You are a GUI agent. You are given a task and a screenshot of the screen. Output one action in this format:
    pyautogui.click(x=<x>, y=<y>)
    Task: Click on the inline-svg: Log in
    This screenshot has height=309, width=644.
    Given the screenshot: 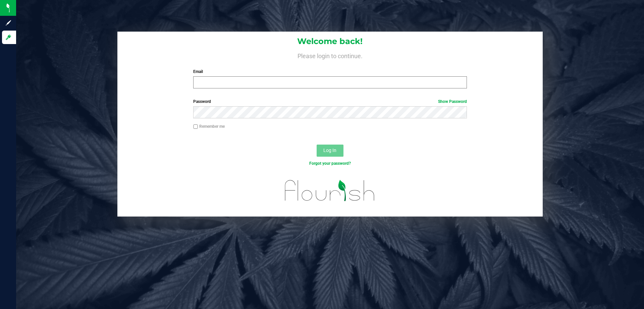 What is the action you would take?
    pyautogui.click(x=8, y=37)
    